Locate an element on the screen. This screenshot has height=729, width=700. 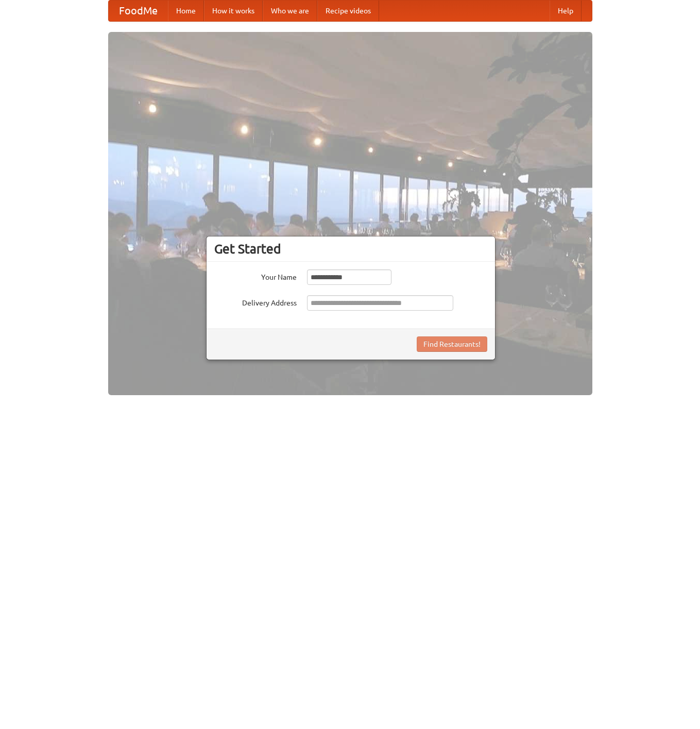
a: Home is located at coordinates (186, 11).